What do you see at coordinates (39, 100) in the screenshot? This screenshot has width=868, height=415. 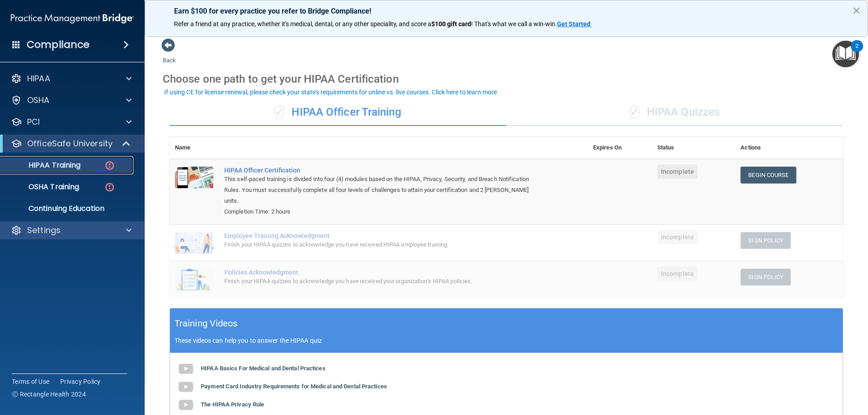 I see `p: OSHA` at bounding box center [39, 100].